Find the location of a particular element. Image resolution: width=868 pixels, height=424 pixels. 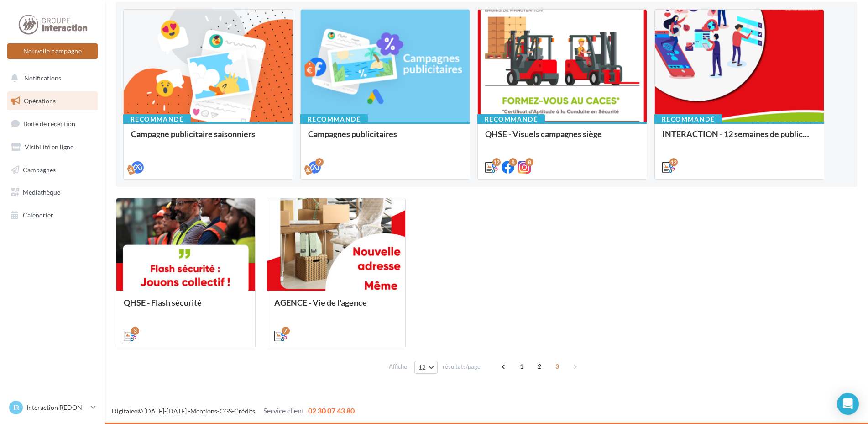

span: Visibilité en ligne is located at coordinates (49, 147).